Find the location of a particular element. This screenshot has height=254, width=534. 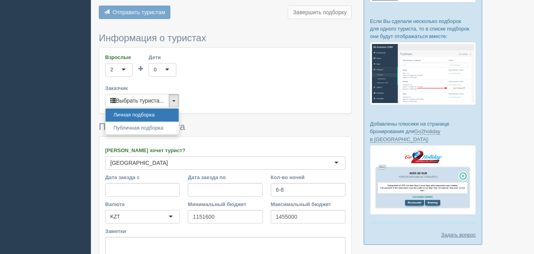

label: Максимальный бюджет is located at coordinates (308, 204).